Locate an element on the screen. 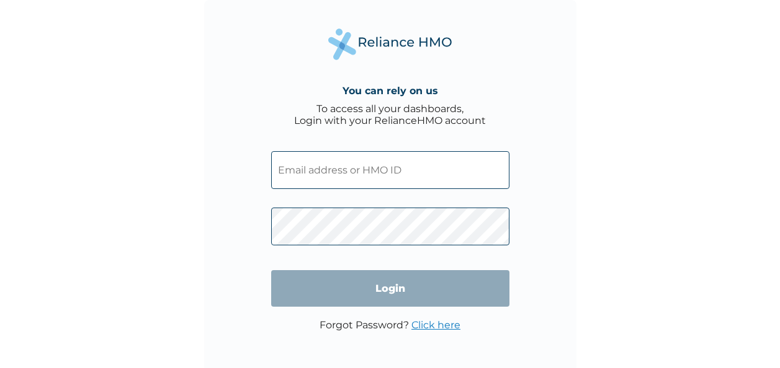  a: Click here is located at coordinates (435, 325).